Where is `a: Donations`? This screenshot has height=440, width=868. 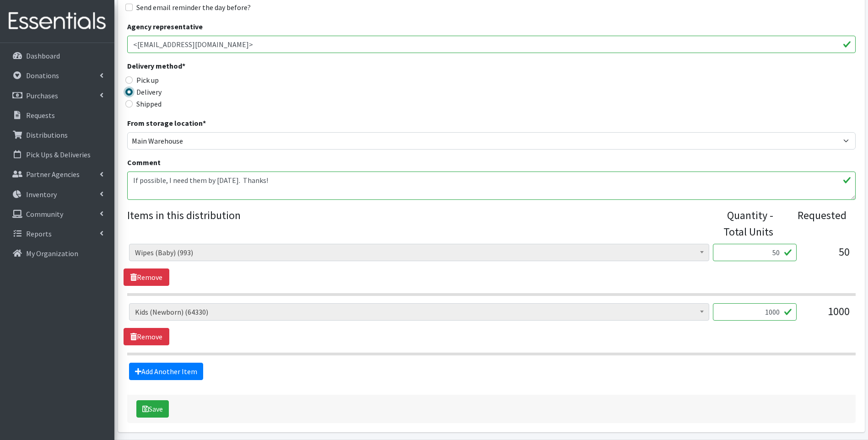 a: Donations is located at coordinates (57, 75).